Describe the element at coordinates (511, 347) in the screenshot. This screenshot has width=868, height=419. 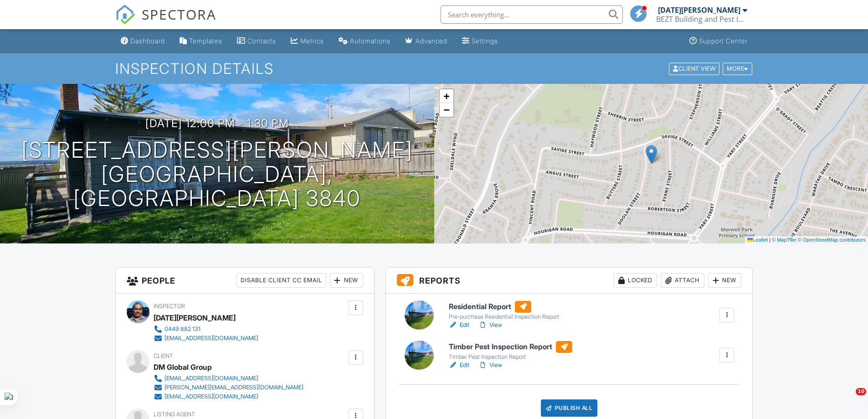
I see `h6: Timber Pest Inspection Report` at that location.